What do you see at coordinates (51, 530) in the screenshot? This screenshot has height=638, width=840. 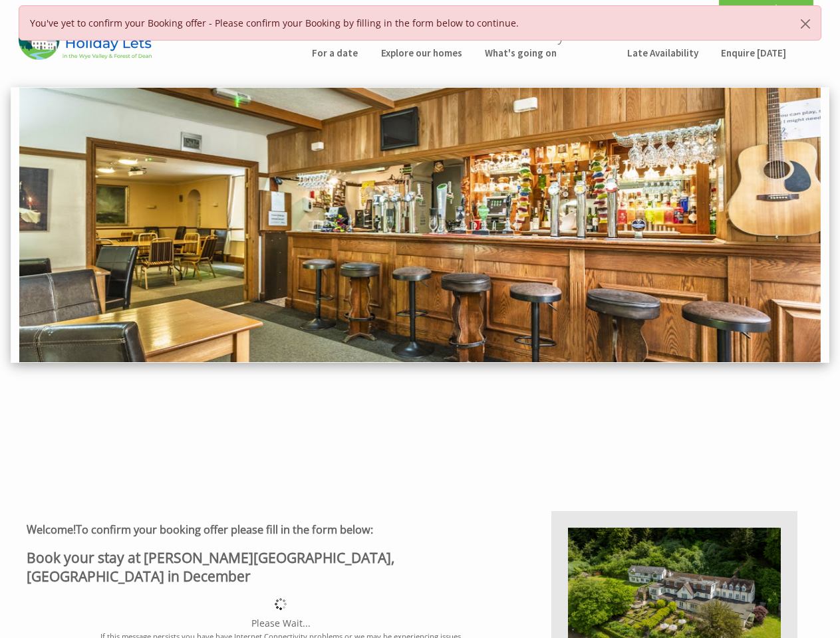 I see `strong: Welcome!` at bounding box center [51, 530].